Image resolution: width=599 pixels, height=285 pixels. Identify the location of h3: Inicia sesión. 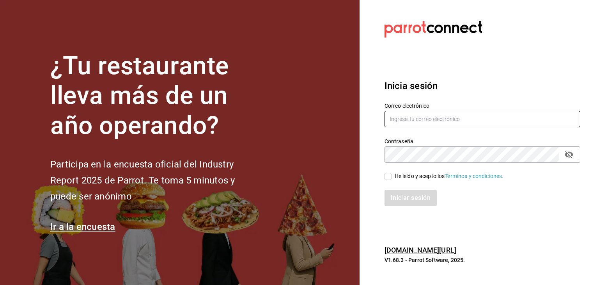
(483, 86).